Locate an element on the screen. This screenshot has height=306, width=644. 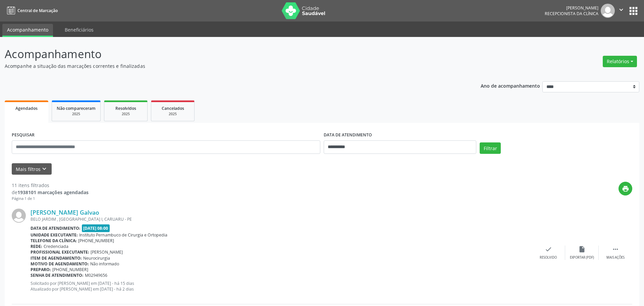
p: Ano de acompanhamento is located at coordinates (510, 85).